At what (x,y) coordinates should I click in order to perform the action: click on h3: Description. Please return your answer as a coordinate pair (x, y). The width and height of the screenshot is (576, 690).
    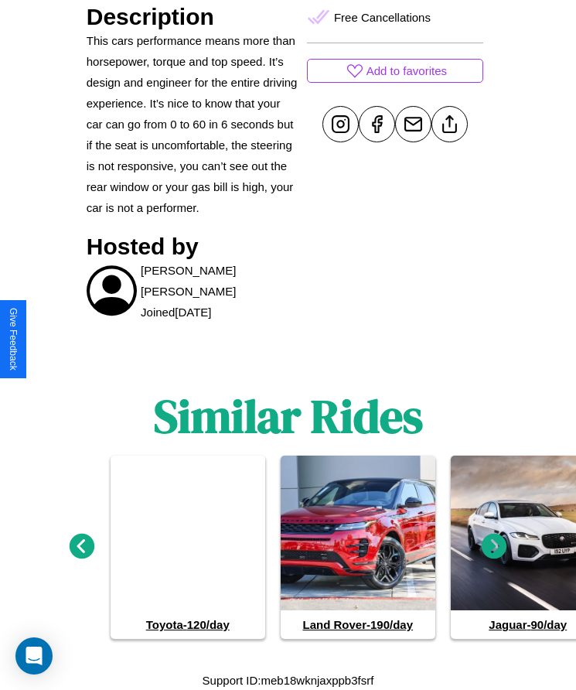
    Looking at the image, I should click on (192, 17).